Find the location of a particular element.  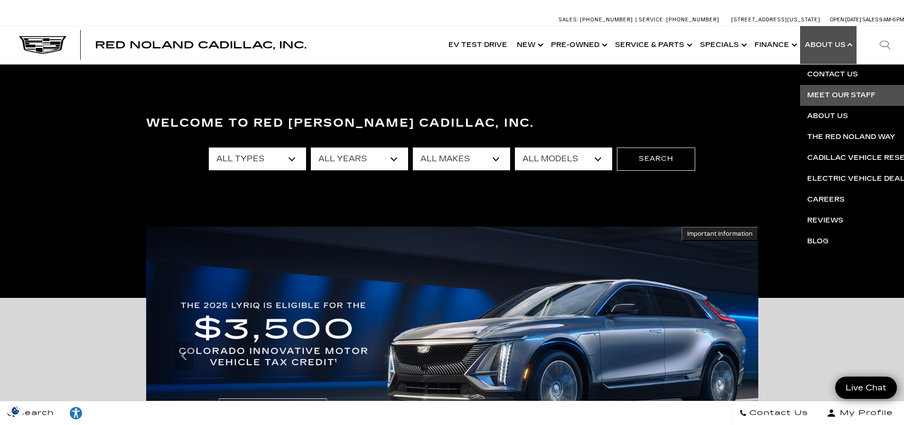

a: Contact Us is located at coordinates (774, 413).